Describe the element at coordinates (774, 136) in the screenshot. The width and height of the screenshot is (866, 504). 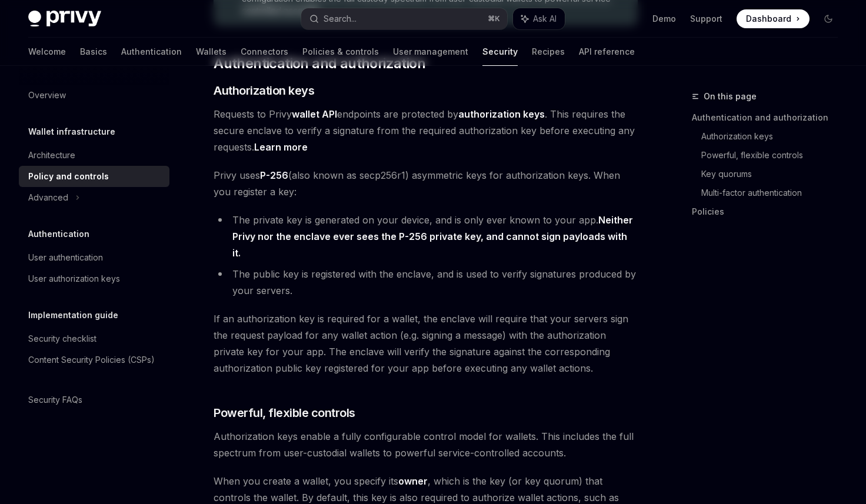
I see `a: Authorization keys` at that location.